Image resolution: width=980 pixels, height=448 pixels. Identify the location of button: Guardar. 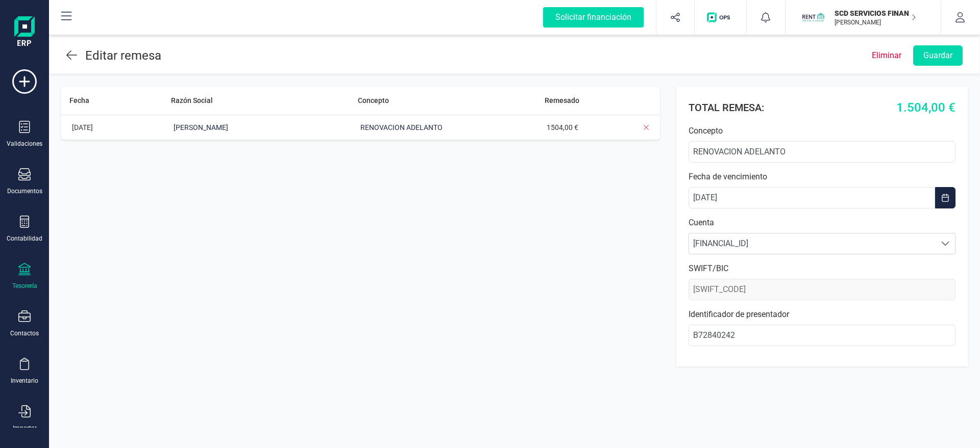
(937, 56).